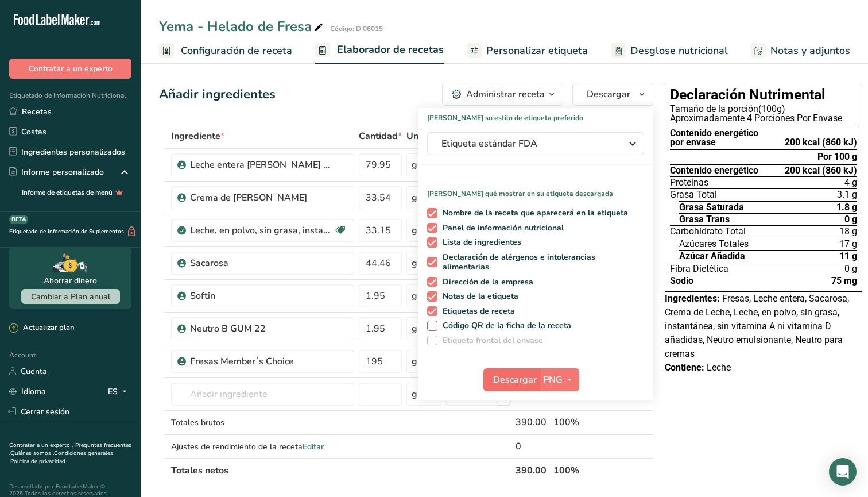 This screenshot has height=497, width=868. Describe the element at coordinates (262, 446) in the screenshot. I see `div: Ajustes de rendimiento de la receta` at that location.